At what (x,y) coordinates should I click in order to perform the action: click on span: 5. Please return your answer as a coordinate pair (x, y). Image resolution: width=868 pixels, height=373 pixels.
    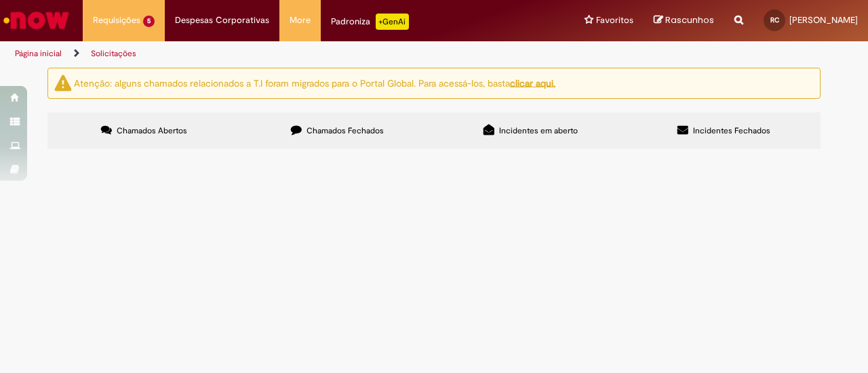
    Looking at the image, I should click on (149, 21).